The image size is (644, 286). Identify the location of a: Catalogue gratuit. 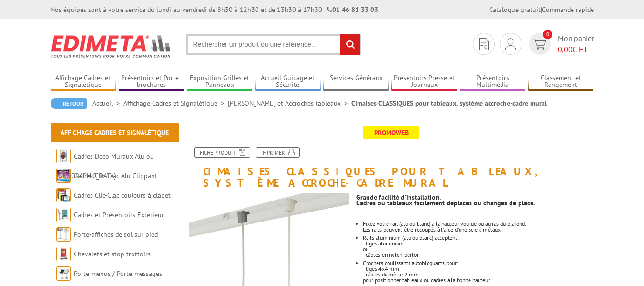
(515, 10).